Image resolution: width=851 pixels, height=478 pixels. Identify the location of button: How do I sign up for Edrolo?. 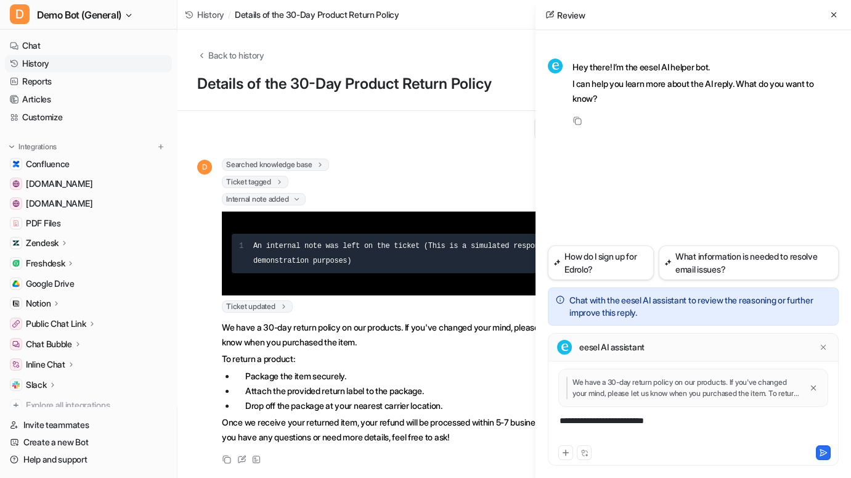
(601, 263).